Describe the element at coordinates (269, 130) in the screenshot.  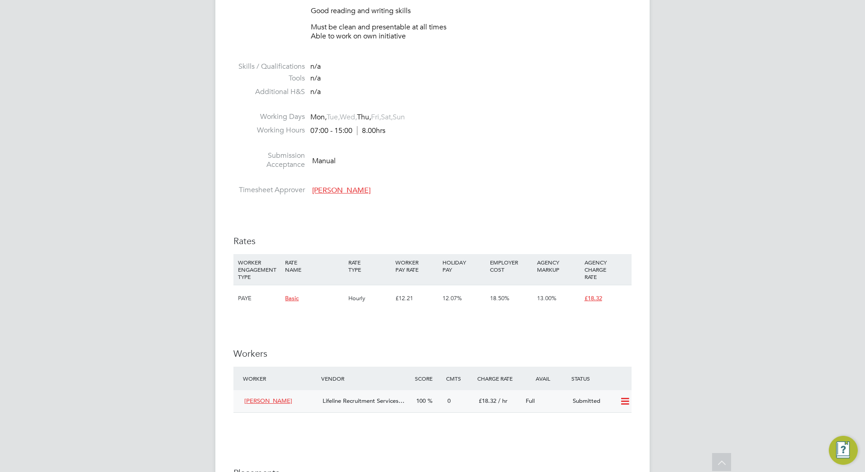
I see `label: Working Hours` at that location.